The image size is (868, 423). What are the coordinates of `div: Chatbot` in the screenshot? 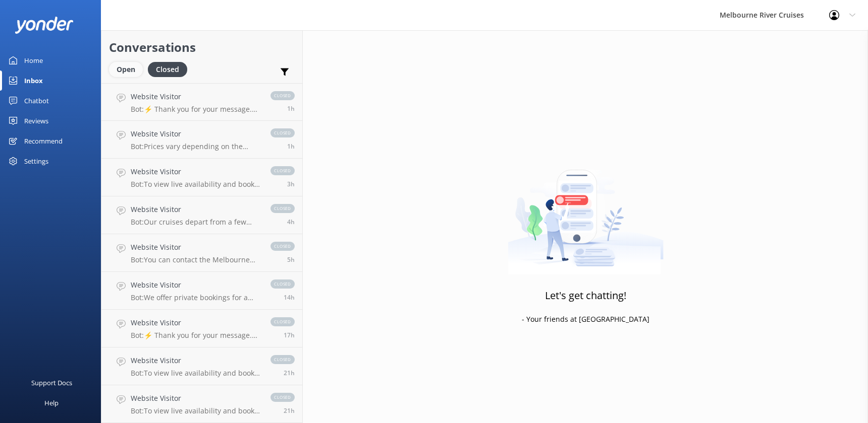 It's located at (36, 101).